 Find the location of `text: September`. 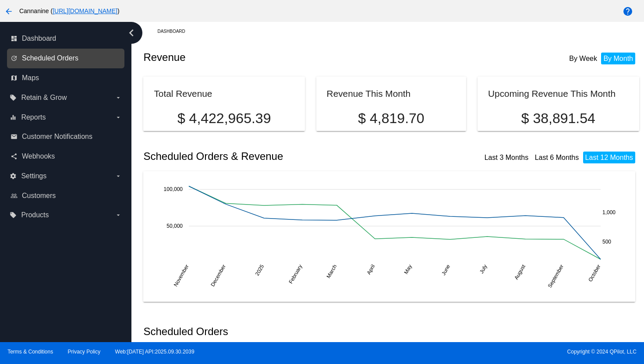

text: September is located at coordinates (555, 276).